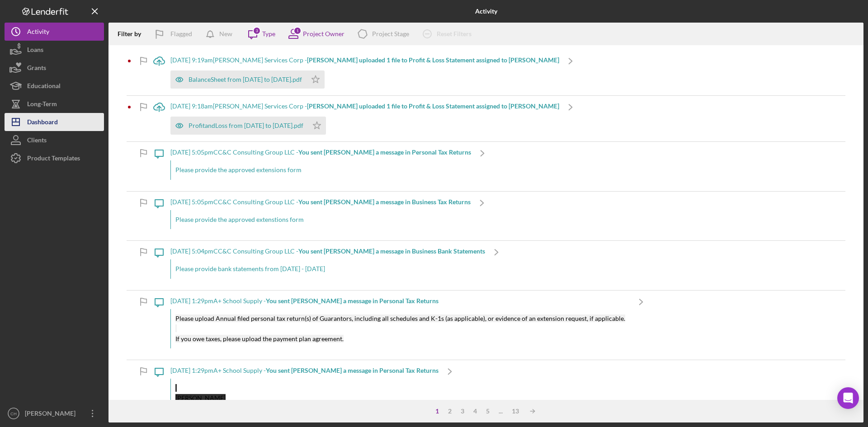 Image resolution: width=868 pixels, height=427 pixels. Describe the element at coordinates (54, 140) in the screenshot. I see `button: Clients` at that location.